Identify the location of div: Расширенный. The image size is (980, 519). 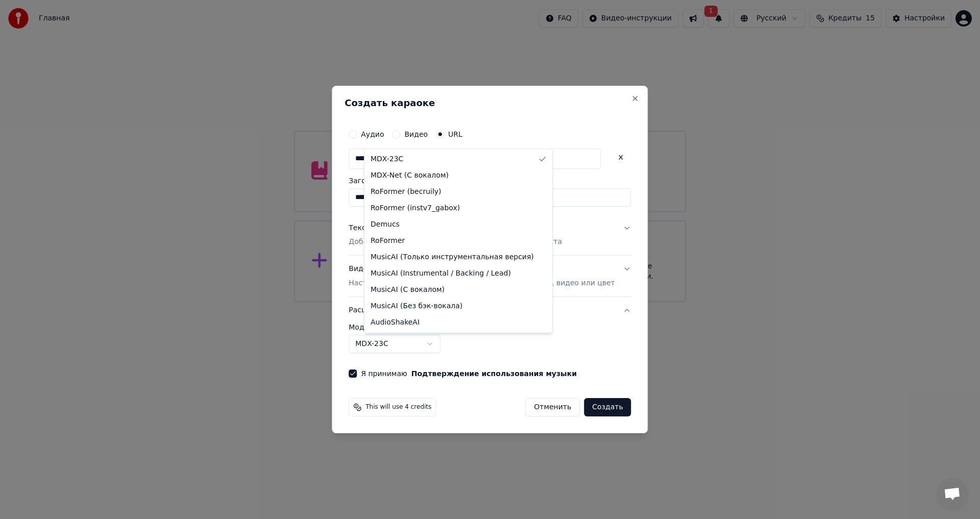
(489, 342).